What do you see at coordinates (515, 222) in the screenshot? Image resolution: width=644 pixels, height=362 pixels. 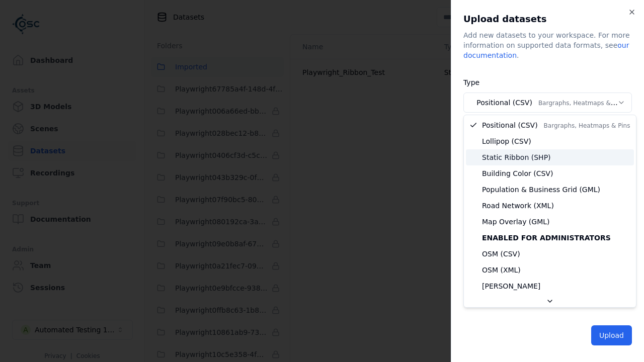 I see `span: Map Overlay (GML)` at bounding box center [515, 222].